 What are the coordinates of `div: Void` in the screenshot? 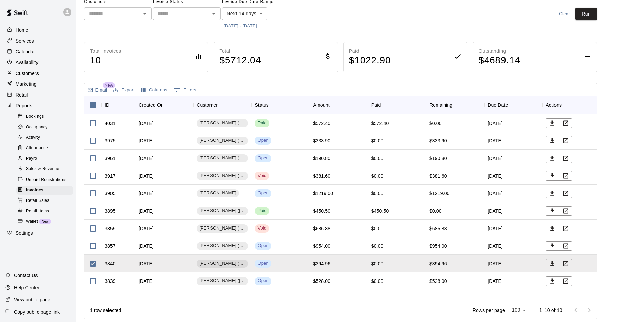 It's located at (262, 176).